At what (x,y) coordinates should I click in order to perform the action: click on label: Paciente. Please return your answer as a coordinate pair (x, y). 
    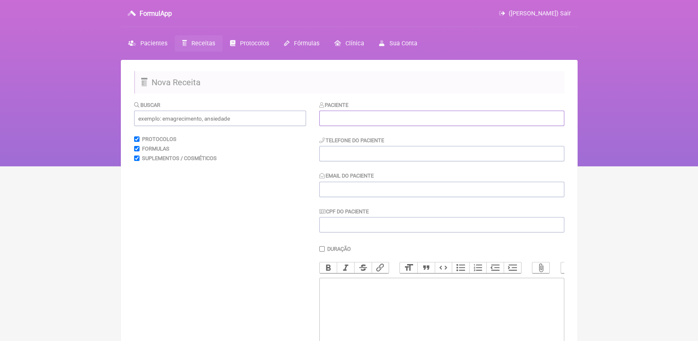
    Looking at the image, I should click on (334, 105).